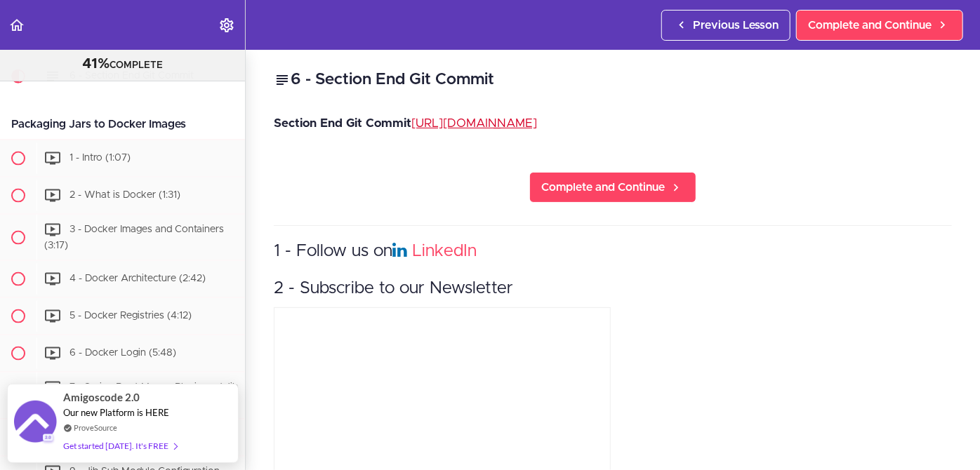  Describe the element at coordinates (131, 317) in the screenshot. I see `span: 5 - Docker Registries (4:12)` at that location.